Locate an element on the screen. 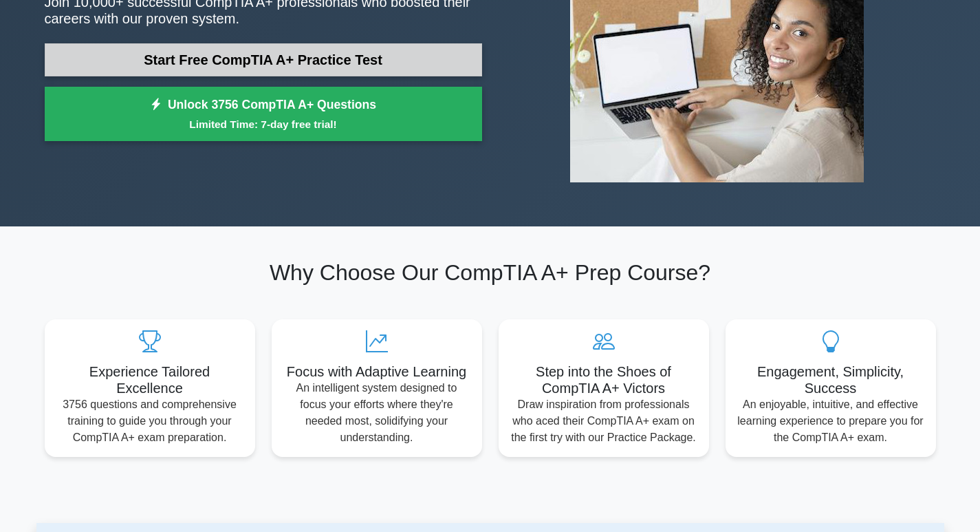  h5: Step into the Shoes of CompTIA A+ Victors is located at coordinates (604, 380).